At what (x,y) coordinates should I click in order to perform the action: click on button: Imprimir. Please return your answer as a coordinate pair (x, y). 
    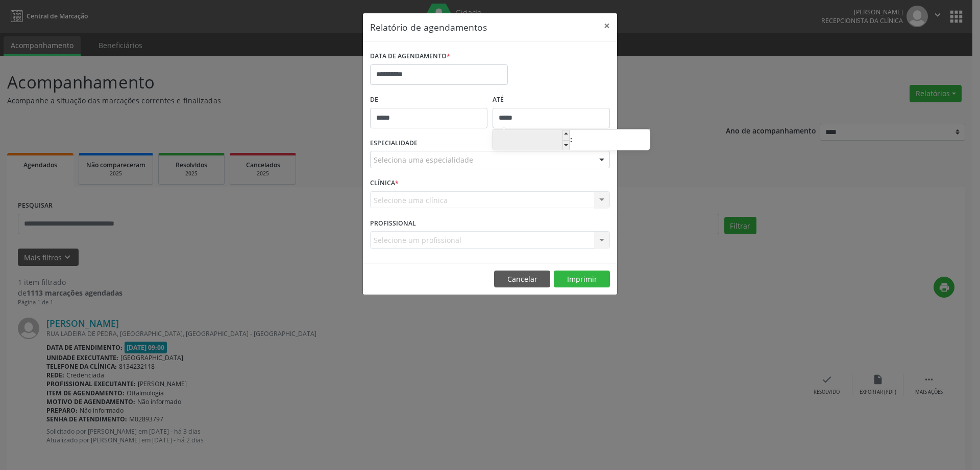
    Looking at the image, I should click on (582, 279).